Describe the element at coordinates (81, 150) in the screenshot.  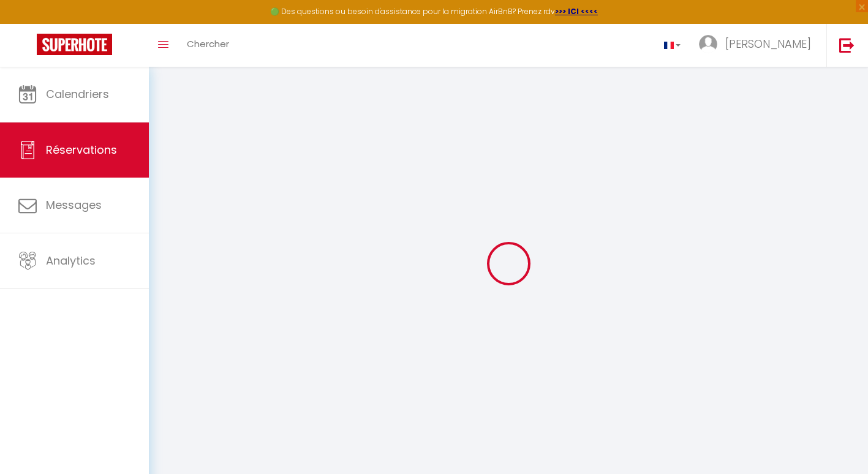
I see `span: Réservations` at that location.